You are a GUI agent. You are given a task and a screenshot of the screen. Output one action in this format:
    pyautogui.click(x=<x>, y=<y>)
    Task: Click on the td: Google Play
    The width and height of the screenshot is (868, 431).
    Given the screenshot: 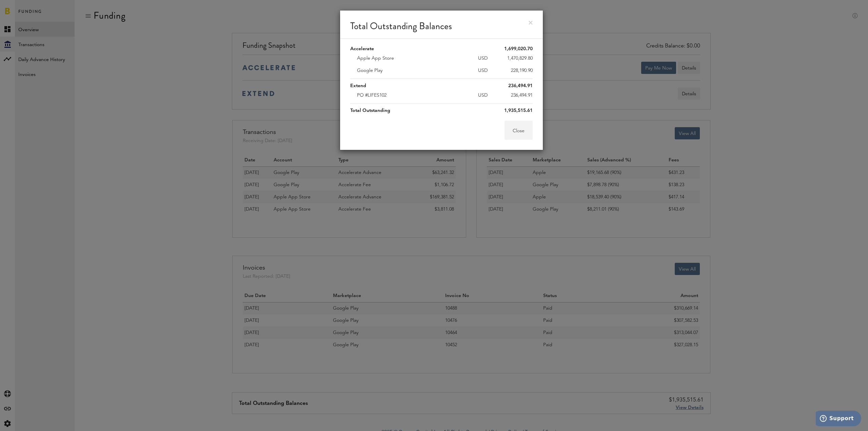 What is the action you would take?
    pyautogui.click(x=405, y=70)
    